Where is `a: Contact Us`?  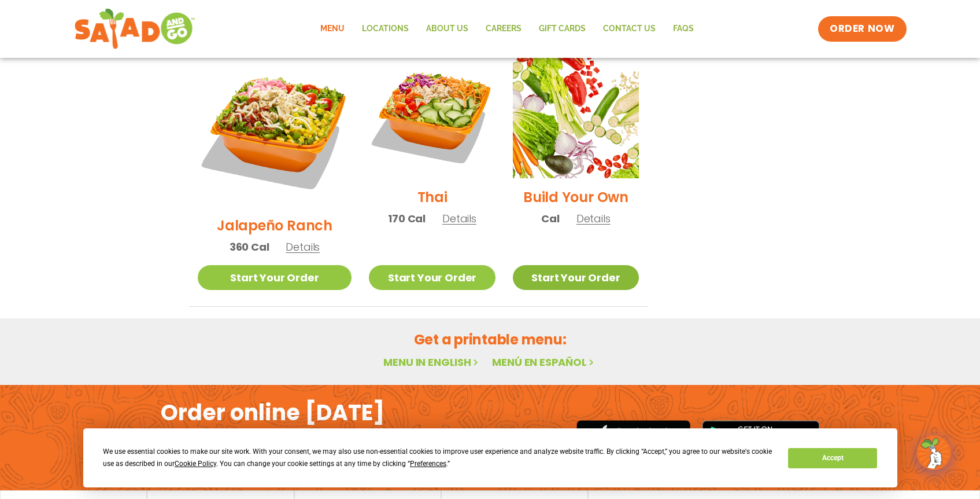 a: Contact Us is located at coordinates (629, 29).